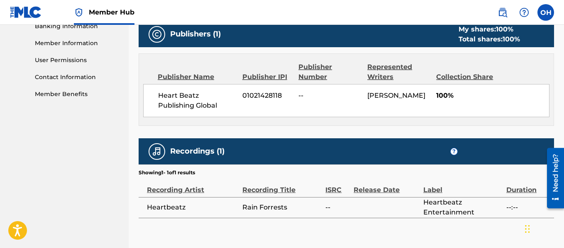  Describe the element at coordinates (15, 33) in the screenshot. I see `div: Open Resource Center` at that location.